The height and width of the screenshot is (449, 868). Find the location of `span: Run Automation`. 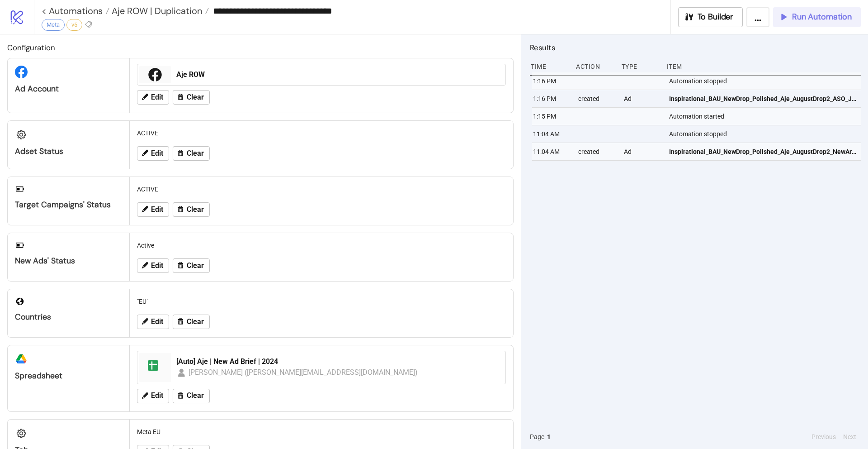

span: Run Automation is located at coordinates (822, 17).